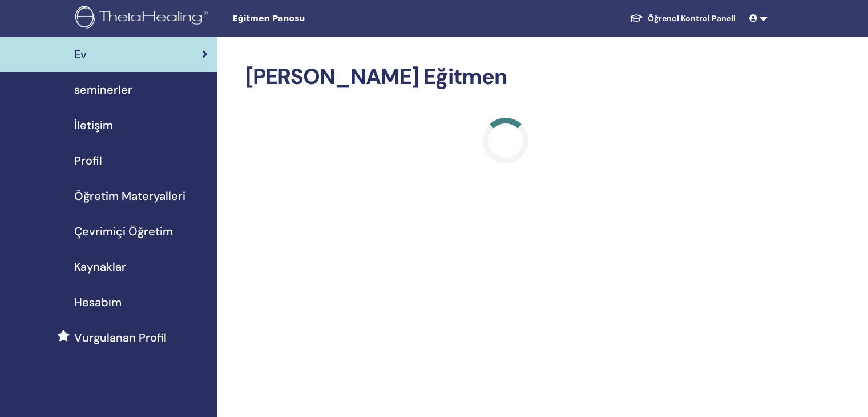  What do you see at coordinates (98, 302) in the screenshot?
I see `span: Hesabım` at bounding box center [98, 302].